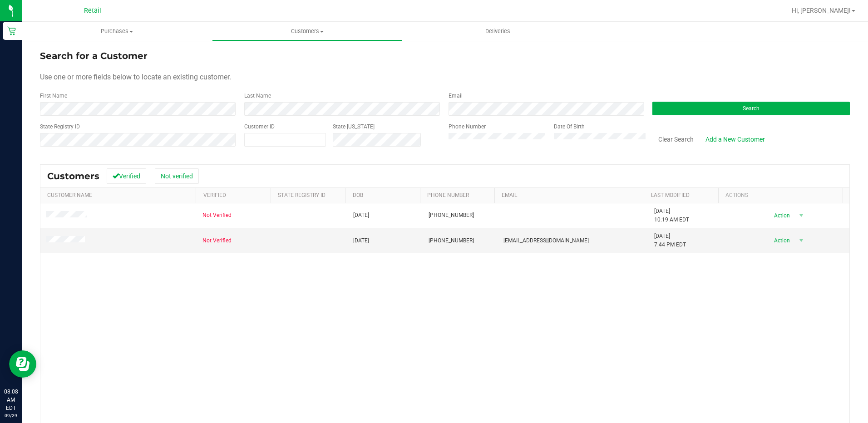 Image resolution: width=868 pixels, height=423 pixels. What do you see at coordinates (307, 31) in the screenshot?
I see `a: Customers` at bounding box center [307, 31].